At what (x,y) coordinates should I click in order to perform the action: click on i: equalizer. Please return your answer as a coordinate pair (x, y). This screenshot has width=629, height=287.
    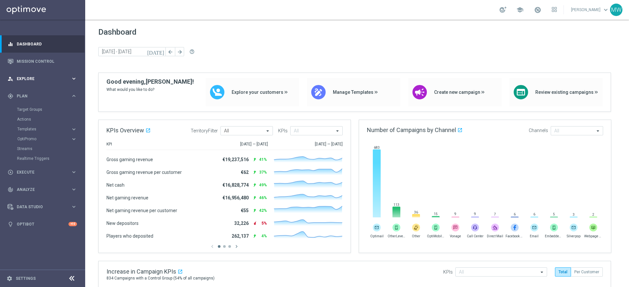
    Looking at the image, I should click on (10, 44).